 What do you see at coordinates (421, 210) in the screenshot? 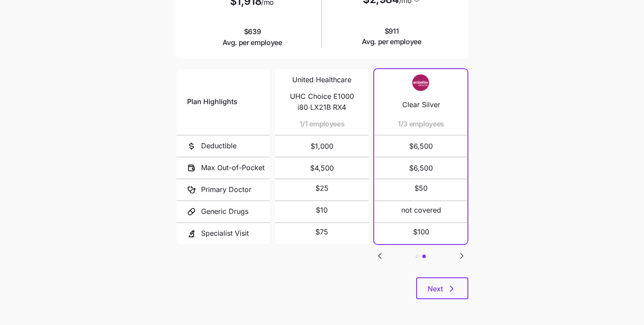
I see `span: not covered` at bounding box center [421, 210].